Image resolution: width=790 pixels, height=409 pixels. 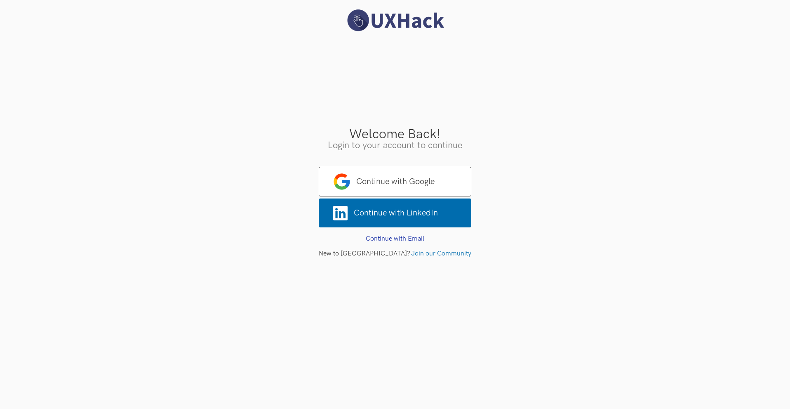 What do you see at coordinates (395, 134) in the screenshot?
I see `h3: Welcome Back!` at bounding box center [395, 134].